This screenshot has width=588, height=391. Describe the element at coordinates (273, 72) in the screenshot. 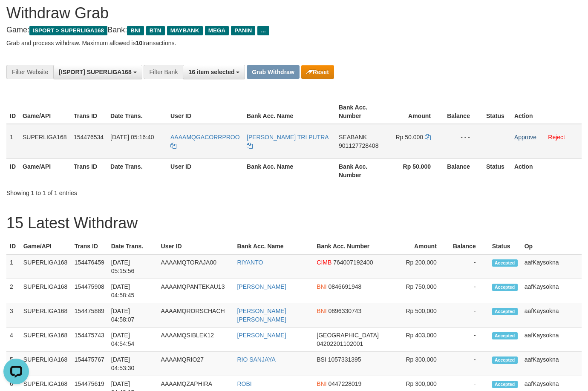

I see `button: Grab Withdraw` at that location.